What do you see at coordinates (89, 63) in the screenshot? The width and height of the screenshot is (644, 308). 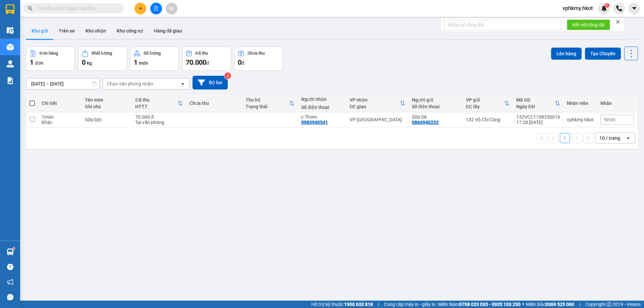 I see `span: kg` at bounding box center [89, 63].